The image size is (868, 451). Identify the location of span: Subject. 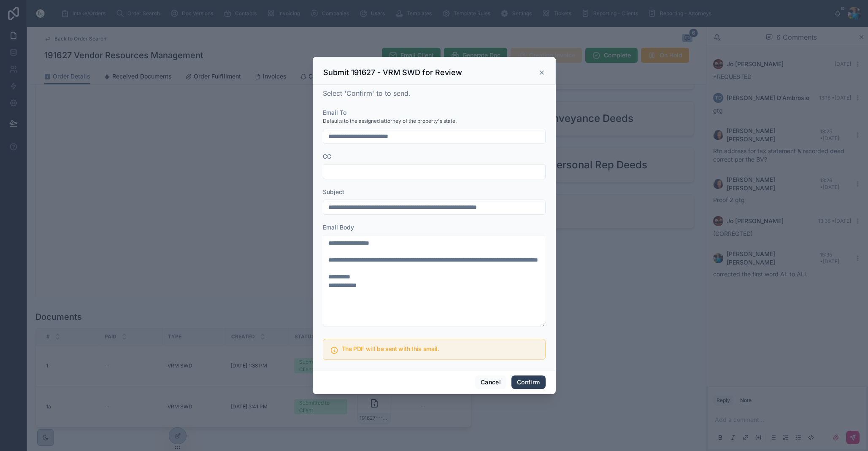
(333, 192).